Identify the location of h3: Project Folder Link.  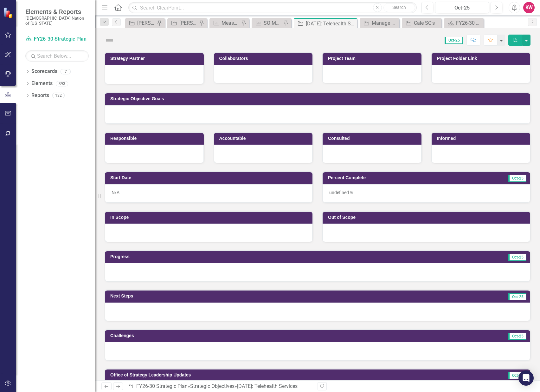
(482, 58).